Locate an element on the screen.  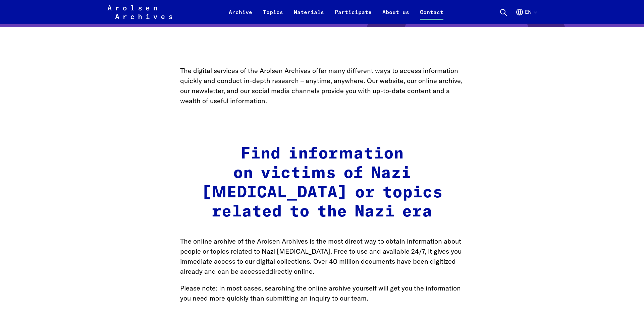
a: Topics is located at coordinates (273, 16).